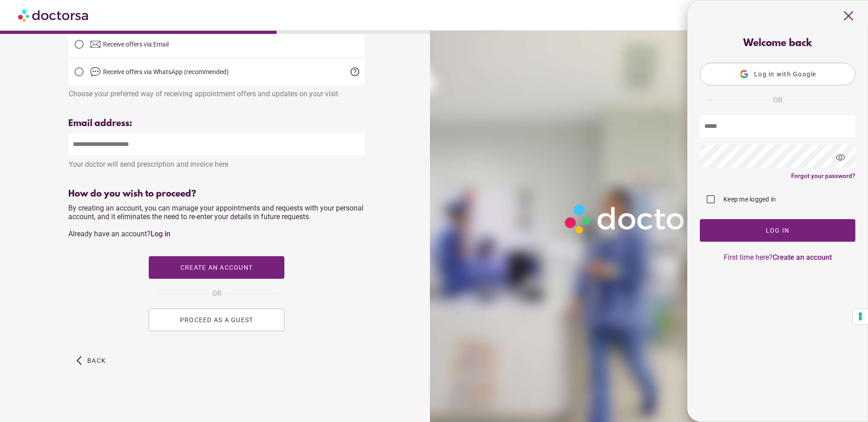 The height and width of the screenshot is (422, 868). Describe the element at coordinates (216, 194) in the screenshot. I see `div: How do you wish to proceed?` at that location.